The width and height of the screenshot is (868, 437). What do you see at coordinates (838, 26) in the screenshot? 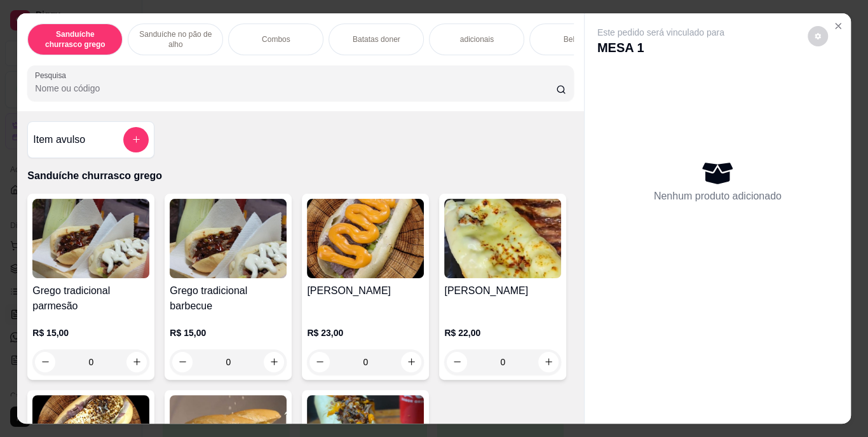
I see `button: Close` at bounding box center [838, 26].